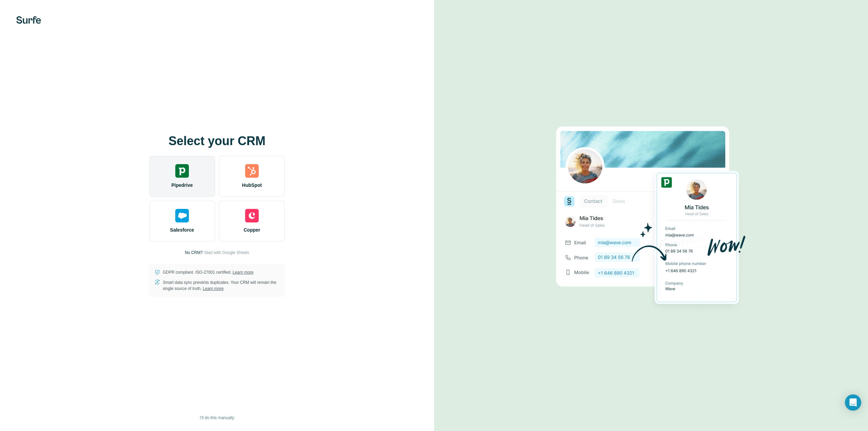 The width and height of the screenshot is (868, 431). What do you see at coordinates (651, 216) in the screenshot?
I see `img: PIPEDRIVE image` at bounding box center [651, 216].